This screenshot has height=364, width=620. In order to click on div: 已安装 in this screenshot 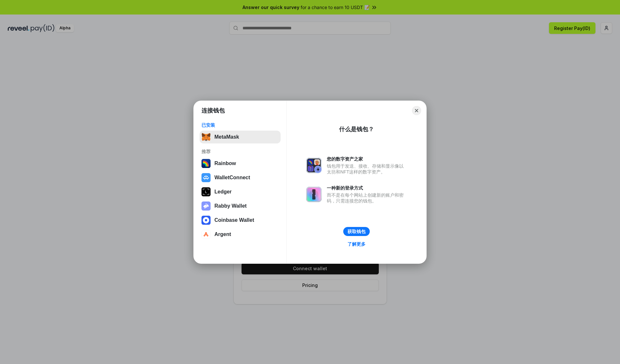, I will do `click(240, 125)`.